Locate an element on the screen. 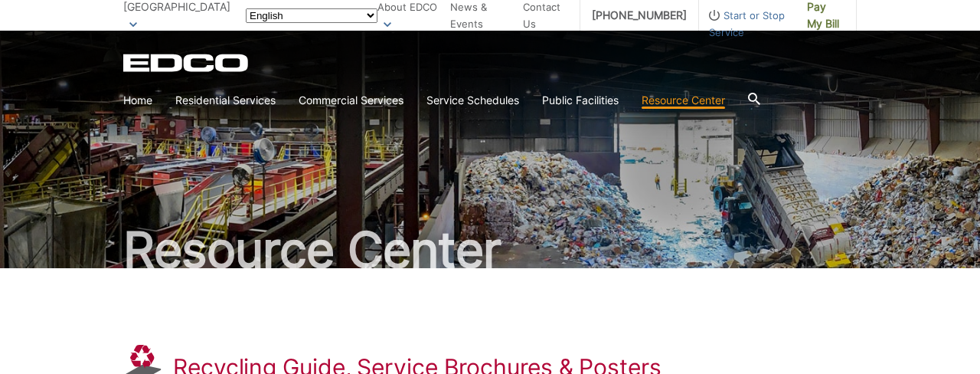  a: EDCD logo. Return to the homepage. is located at coordinates (187, 62).